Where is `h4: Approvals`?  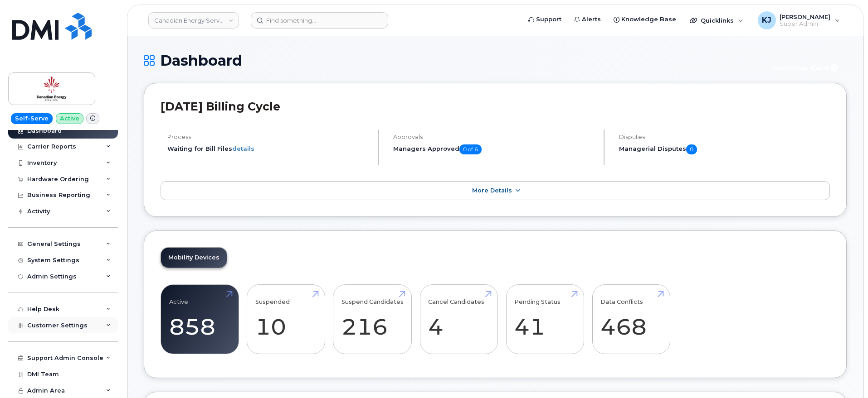
h4: Approvals is located at coordinates (494, 137).